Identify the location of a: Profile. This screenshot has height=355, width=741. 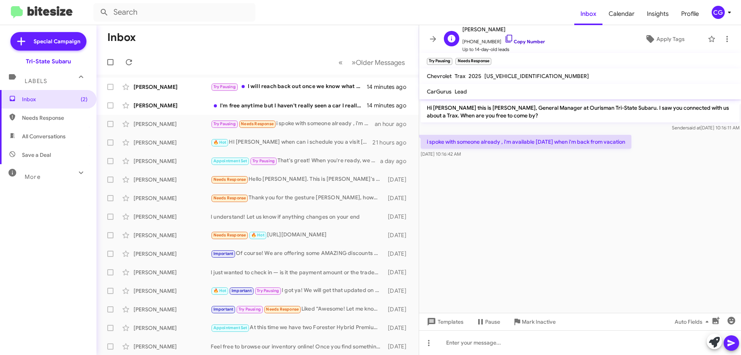
(690, 14).